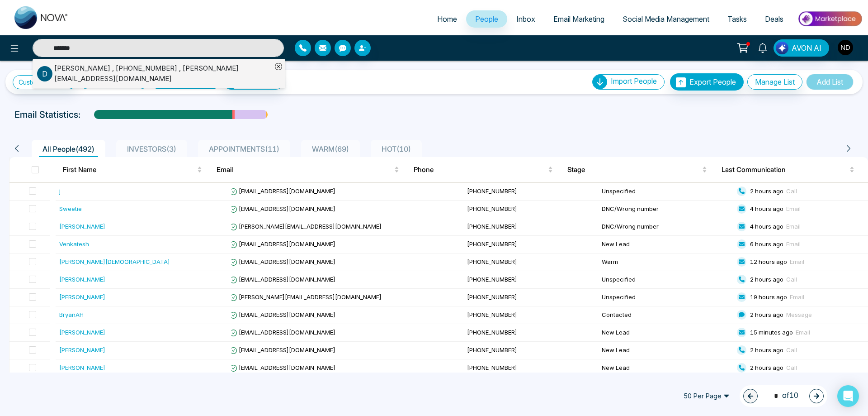 The height and width of the screenshot is (416, 868). I want to click on span: 19 hours ago, so click(768, 297).